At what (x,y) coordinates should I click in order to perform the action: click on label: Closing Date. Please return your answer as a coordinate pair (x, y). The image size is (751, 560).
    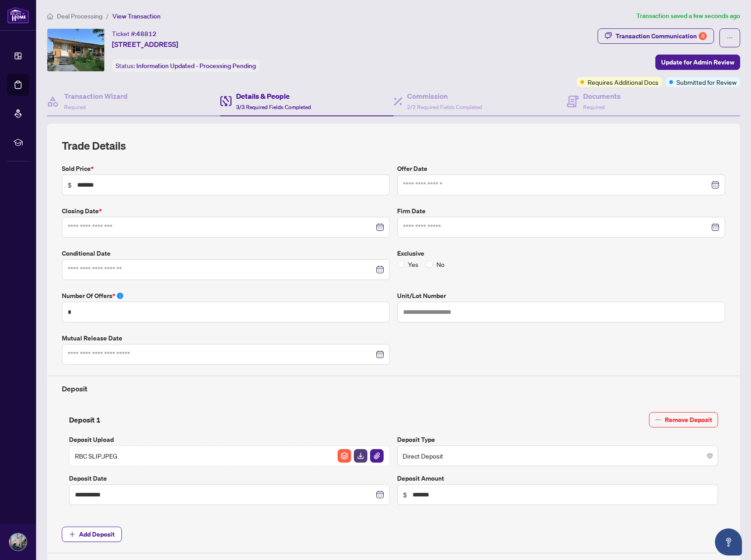
    Looking at the image, I should click on (225, 211).